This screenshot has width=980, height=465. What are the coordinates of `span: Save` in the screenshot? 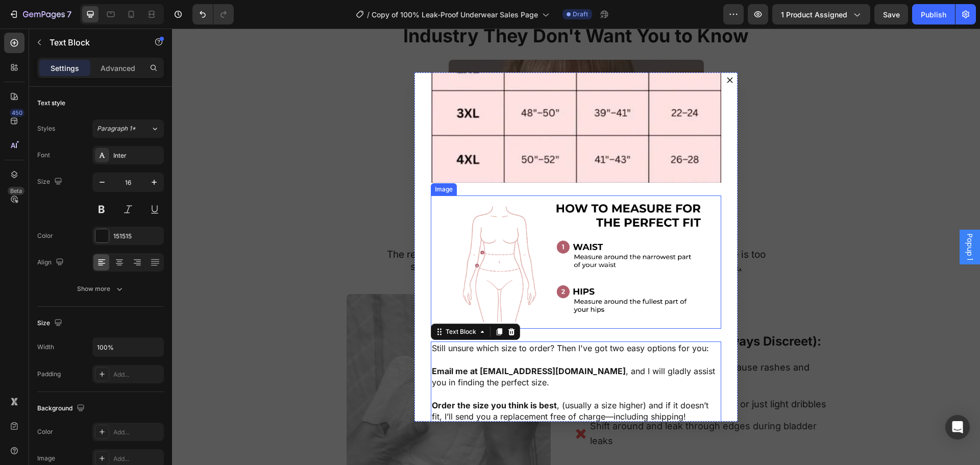 It's located at (891, 14).